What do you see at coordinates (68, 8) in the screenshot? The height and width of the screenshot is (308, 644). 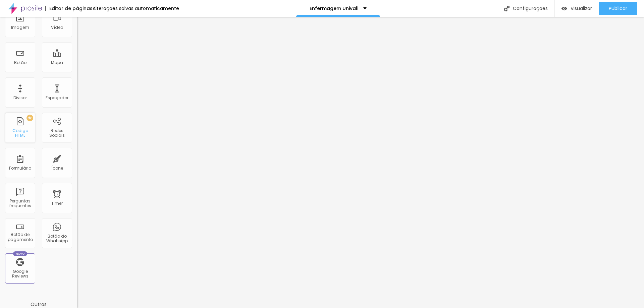 I see `div: Editor de páginas` at bounding box center [68, 8].